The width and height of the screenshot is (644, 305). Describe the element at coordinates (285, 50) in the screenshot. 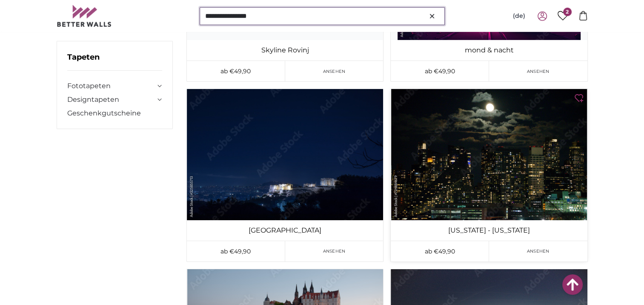

I see `a: Skyline Rovinj` at that location.